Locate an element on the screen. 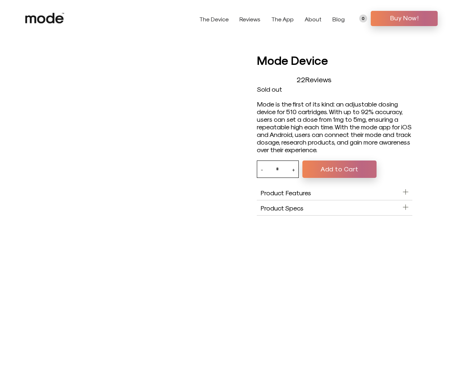 The width and height of the screenshot is (463, 371). a: 0 is located at coordinates (363, 18).